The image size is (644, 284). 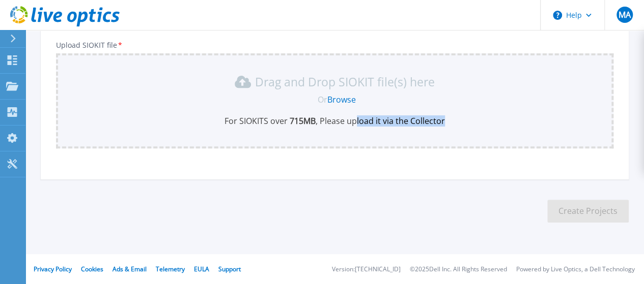 I want to click on p: Upload SIOKIT file, so click(x=335, y=45).